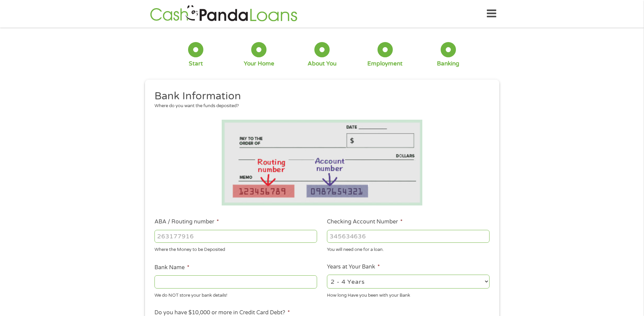  Describe the element at coordinates (320, 97) in the screenshot. I see `h2: Bank Information` at that location.